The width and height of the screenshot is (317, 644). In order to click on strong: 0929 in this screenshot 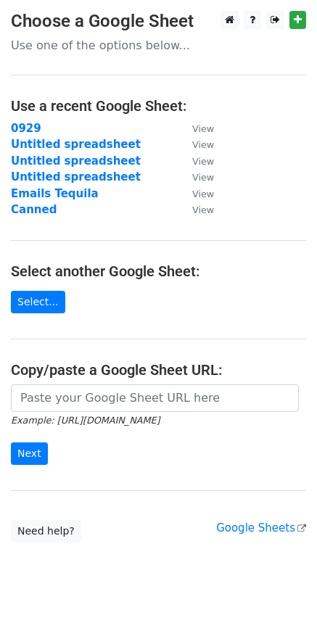, I will do `click(26, 129)`.